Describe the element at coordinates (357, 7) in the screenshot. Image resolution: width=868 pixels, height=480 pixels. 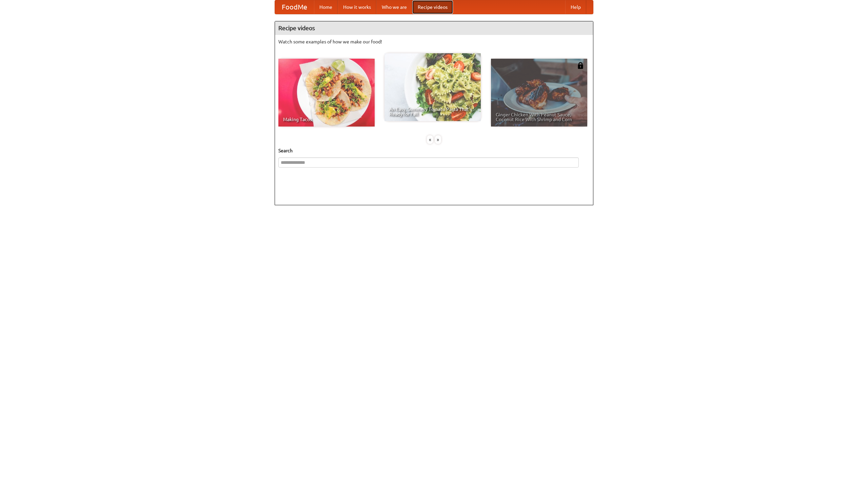
I see `a: How it works` at that location.